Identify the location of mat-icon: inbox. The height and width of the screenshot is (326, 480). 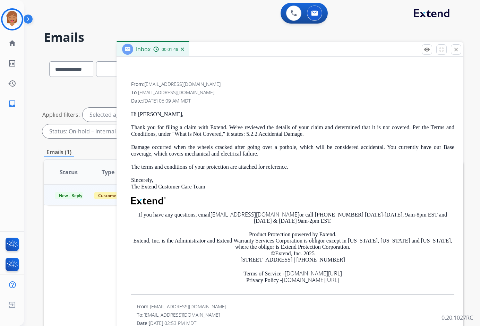
(12, 104).